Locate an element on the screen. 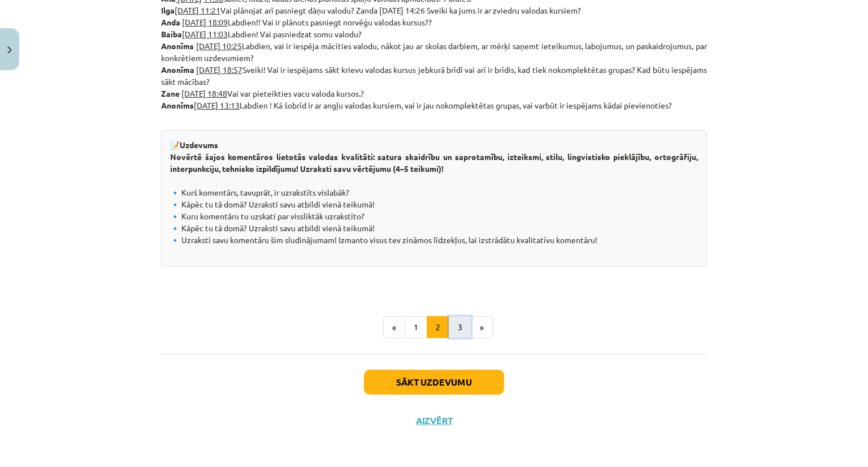  div: 📝 🔹 Kurš komentārs, tavuprāt, ir uzrakstīts vislabāk? 🔹 Kāpēc tu tā domā? Uzraksti savu atbildi v... is located at coordinates (434, 198).